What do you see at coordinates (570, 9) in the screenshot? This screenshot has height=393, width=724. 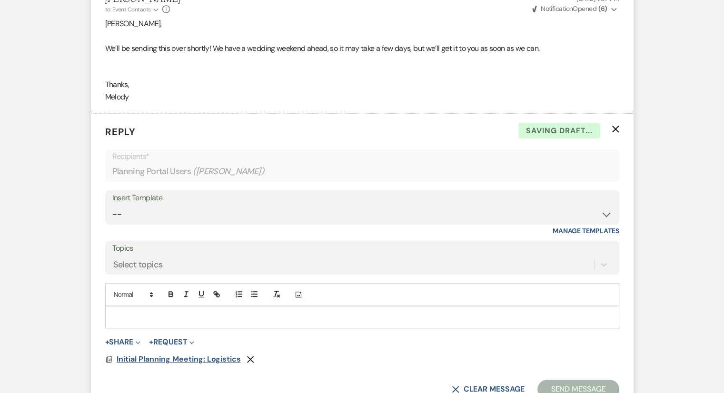 I see `span: Opened` at bounding box center [570, 9].